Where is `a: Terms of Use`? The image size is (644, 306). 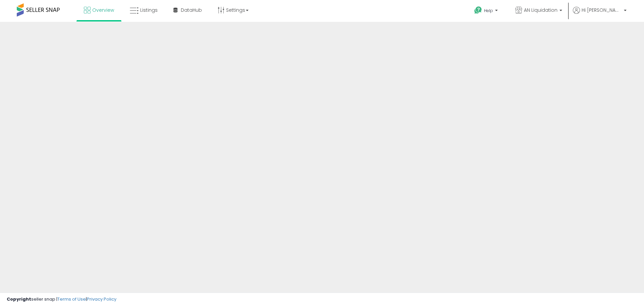 a: Terms of Use is located at coordinates (71, 299).